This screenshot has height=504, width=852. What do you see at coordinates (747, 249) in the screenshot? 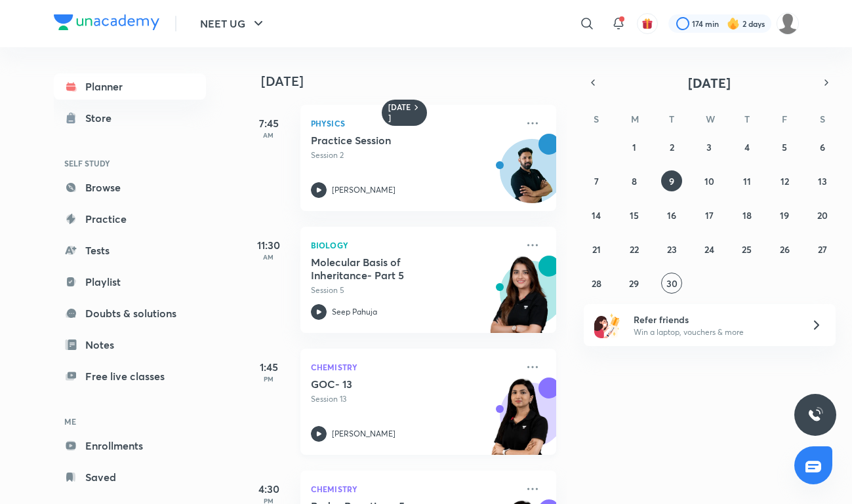
I see `abbr: September 25, 2025` at bounding box center [747, 249].